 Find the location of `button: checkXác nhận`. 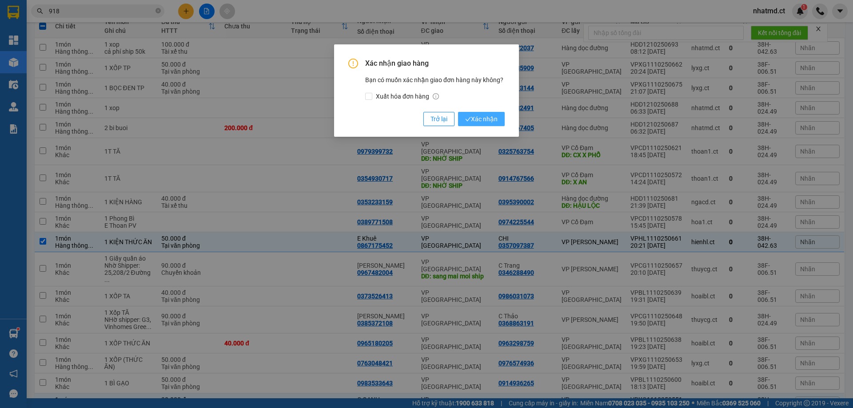

button: checkXác nhận is located at coordinates (481, 119).